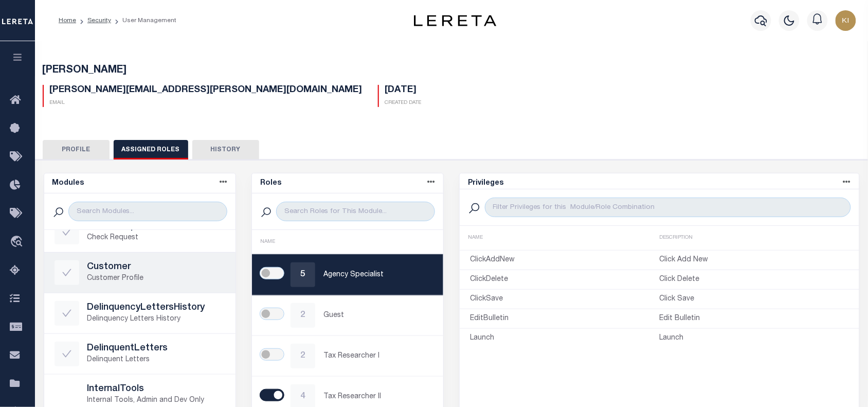 This screenshot has width=868, height=407. I want to click on p: Edit Bulletin, so click(754, 319).